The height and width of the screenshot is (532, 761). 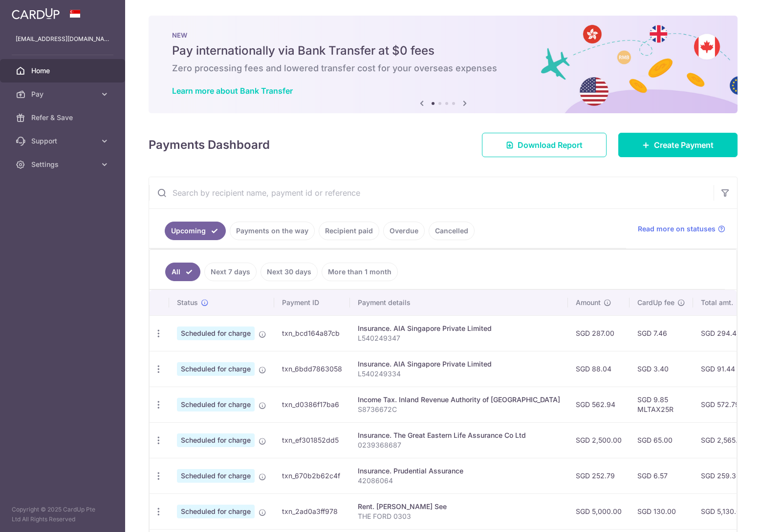 What do you see at coordinates (312, 369) in the screenshot?
I see `td: txn_6bdd7863058` at bounding box center [312, 369].